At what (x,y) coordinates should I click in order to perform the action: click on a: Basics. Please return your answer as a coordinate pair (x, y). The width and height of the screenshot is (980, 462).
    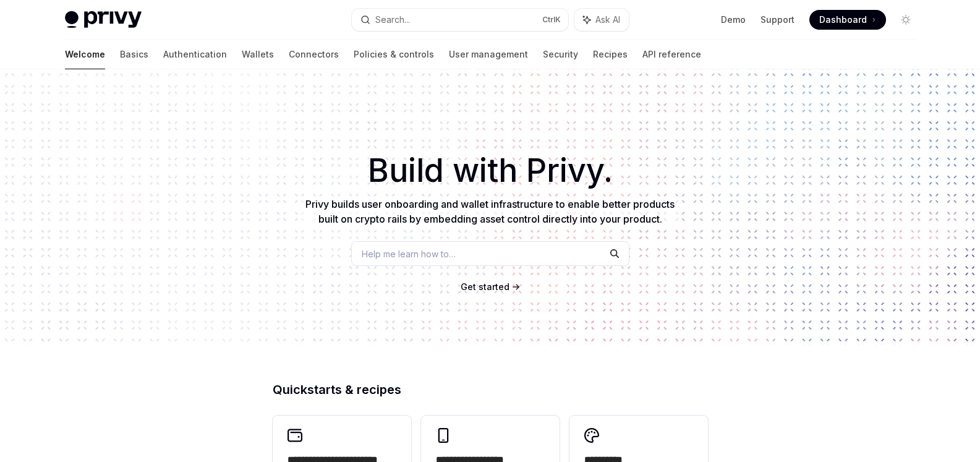
    Looking at the image, I should click on (134, 55).